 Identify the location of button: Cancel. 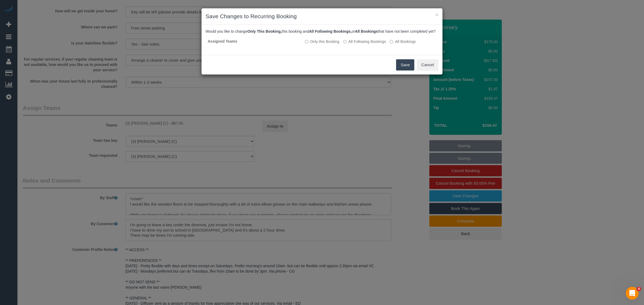
(428, 65).